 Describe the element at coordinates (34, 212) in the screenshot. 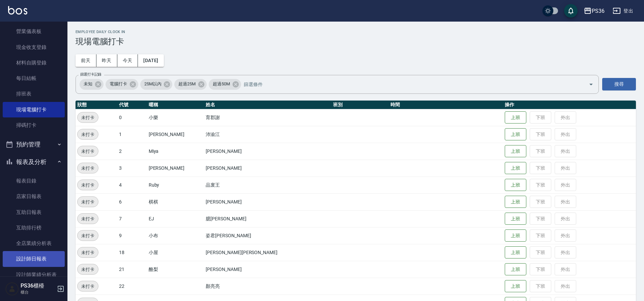

I see `a: 互助日報表` at that location.